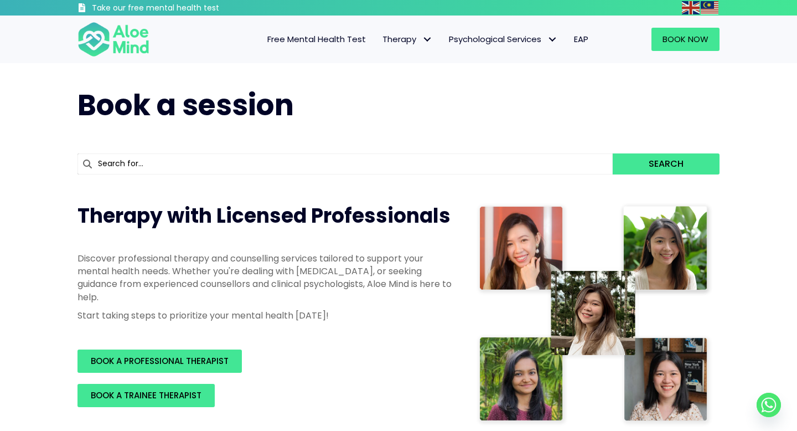 This screenshot has width=797, height=431. I want to click on span: Therapy, so click(408, 39).